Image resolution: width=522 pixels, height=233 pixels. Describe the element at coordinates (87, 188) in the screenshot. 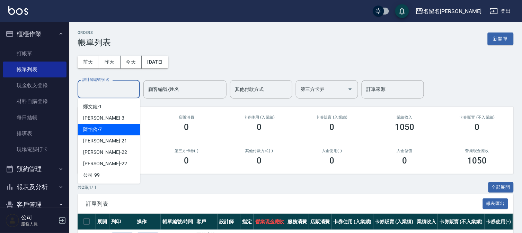

I see `p: 共 2 筆, 1 / 1` at that location.